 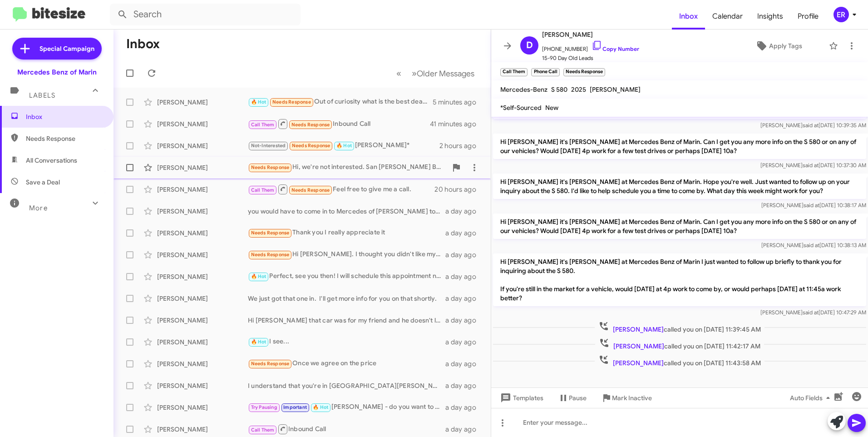 What do you see at coordinates (346, 363) in the screenshot?
I see `div: Once we agree on the price` at bounding box center [346, 363].